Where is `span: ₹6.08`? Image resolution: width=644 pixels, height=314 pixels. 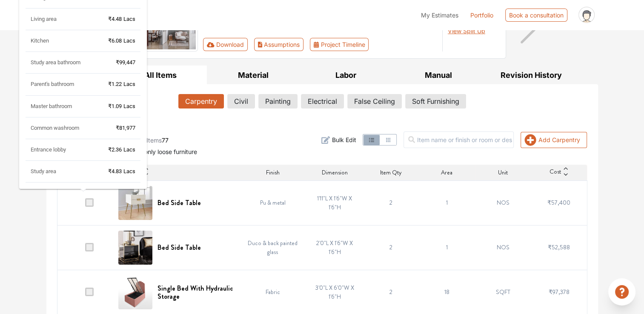
span: ₹6.08 is located at coordinates (115, 40).